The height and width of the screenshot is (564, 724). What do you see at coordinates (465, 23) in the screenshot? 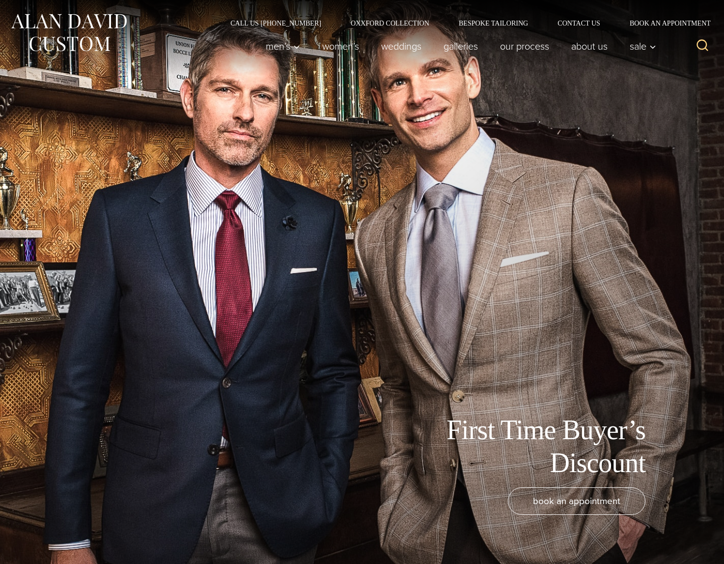
I see `nav: Secondary Navigation` at bounding box center [465, 23].